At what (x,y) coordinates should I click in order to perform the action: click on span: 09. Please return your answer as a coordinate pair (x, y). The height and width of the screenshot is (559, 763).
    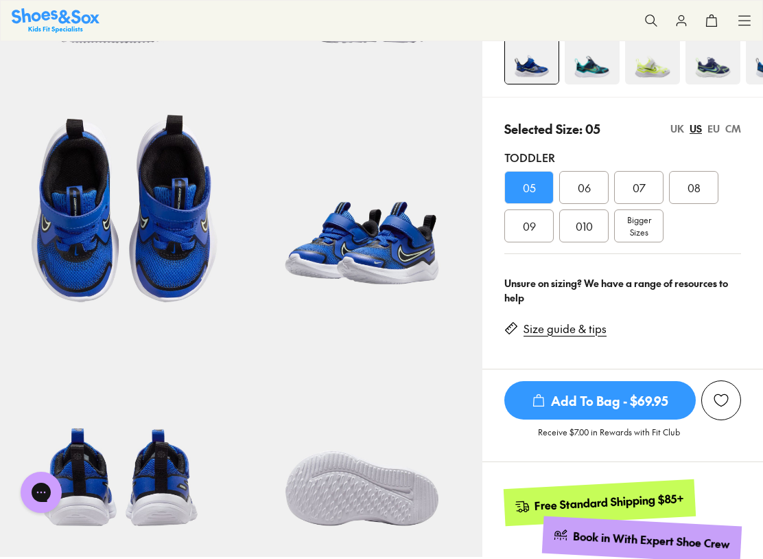
    Looking at the image, I should click on (529, 226).